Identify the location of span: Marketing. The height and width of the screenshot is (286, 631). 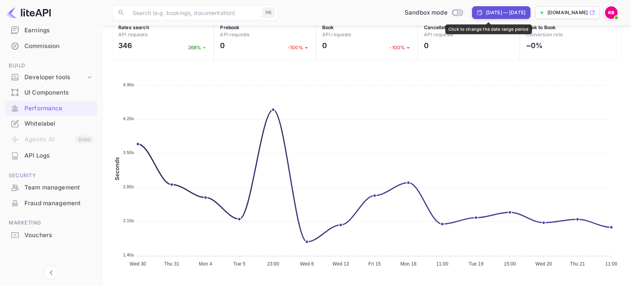
(51, 223).